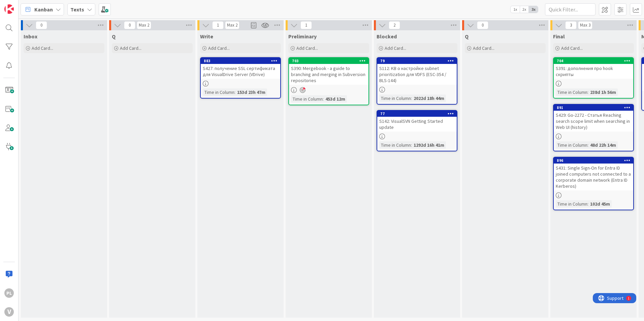 The height and width of the screenshot is (321, 644). What do you see at coordinates (9, 293) in the screenshot?
I see `div: PL` at bounding box center [9, 293].